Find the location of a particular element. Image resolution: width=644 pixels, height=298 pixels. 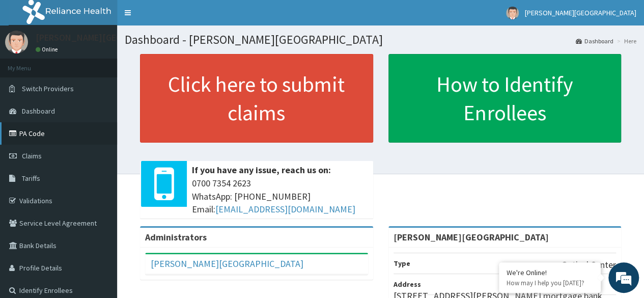

span: Claims is located at coordinates (32, 156).